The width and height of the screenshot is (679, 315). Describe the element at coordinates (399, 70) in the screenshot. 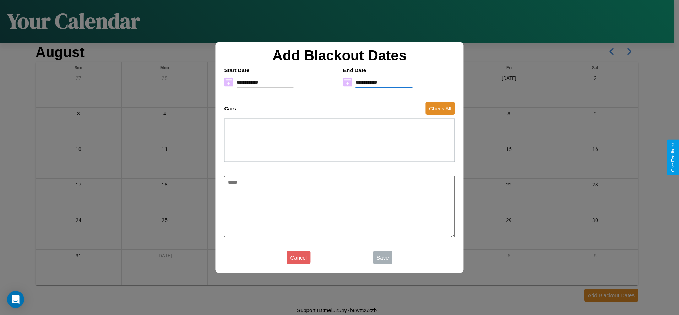

I see `h4: End Date` at that location.